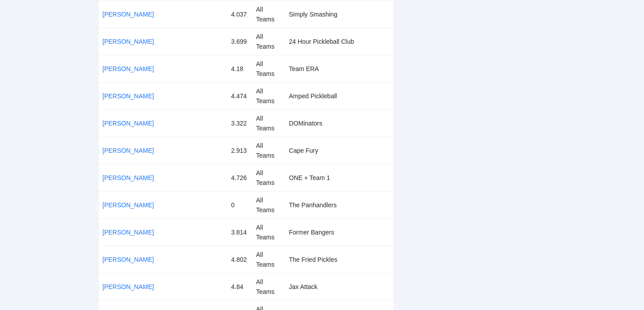 The width and height of the screenshot is (644, 310). I want to click on td: 4.18, so click(240, 69).